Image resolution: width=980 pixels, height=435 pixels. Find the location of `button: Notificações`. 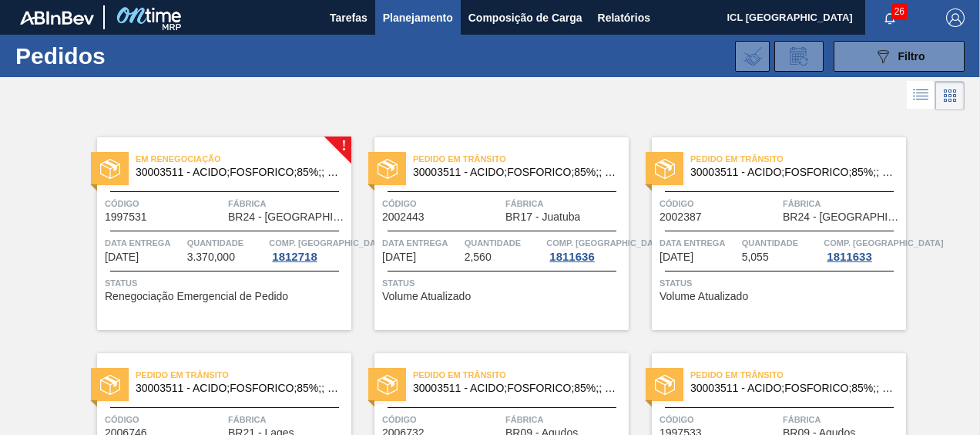

button: Notificações is located at coordinates (889, 18).